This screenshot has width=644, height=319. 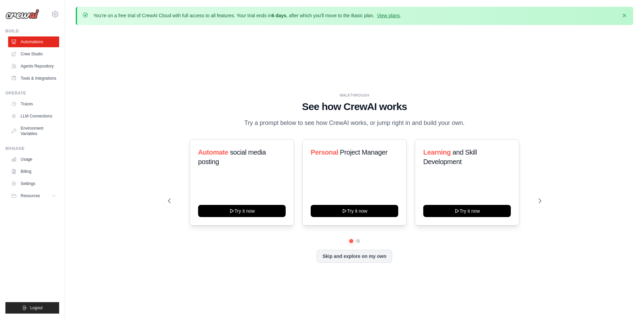 What do you see at coordinates (213, 152) in the screenshot?
I see `span: Automate` at bounding box center [213, 152].